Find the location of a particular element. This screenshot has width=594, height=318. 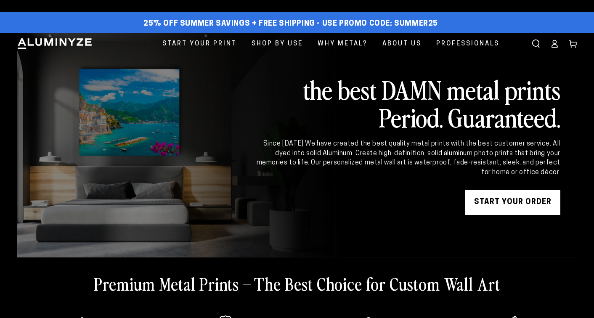

img: Aluminyze is located at coordinates (55, 44).